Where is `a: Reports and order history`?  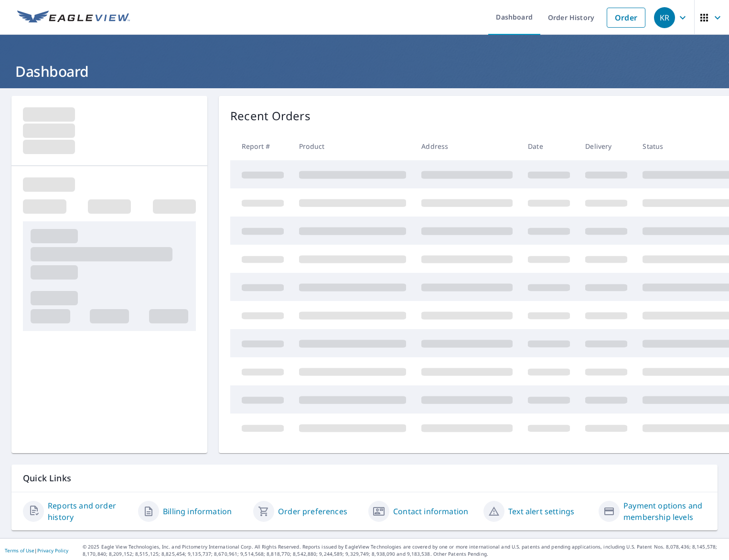
a: Reports and order history is located at coordinates (89, 511).